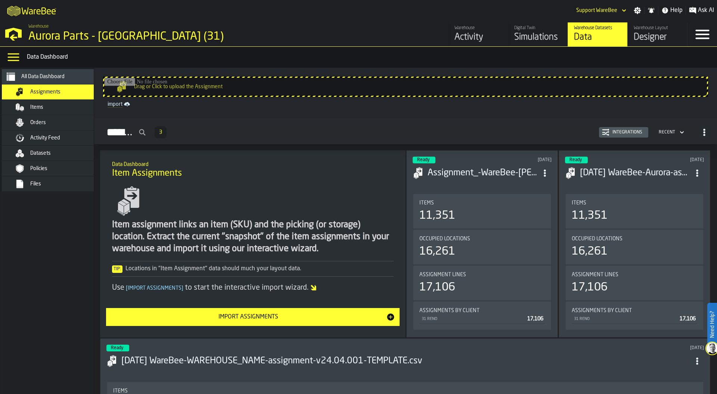  I want to click on div: Locations in "Item Assignment" data should much your layout data., so click(253, 269).